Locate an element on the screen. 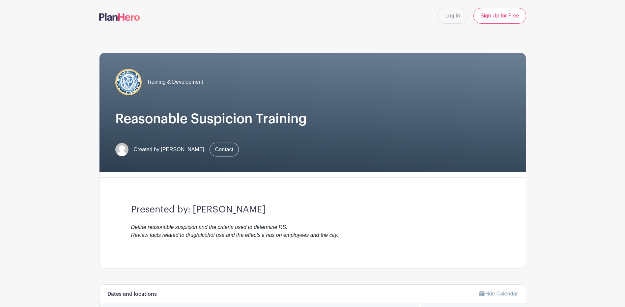 The height and width of the screenshot is (307, 625). em: Define reasonable suspicion and the criteria used to determine RS. Review facts related to drug/a... is located at coordinates (234, 231).